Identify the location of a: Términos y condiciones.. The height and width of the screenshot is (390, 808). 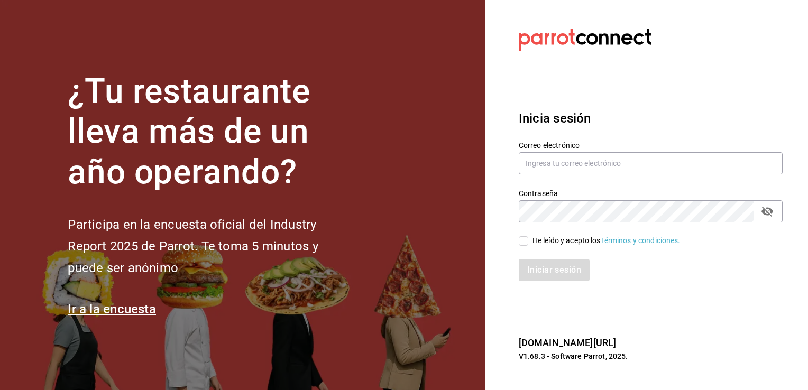
(641, 241).